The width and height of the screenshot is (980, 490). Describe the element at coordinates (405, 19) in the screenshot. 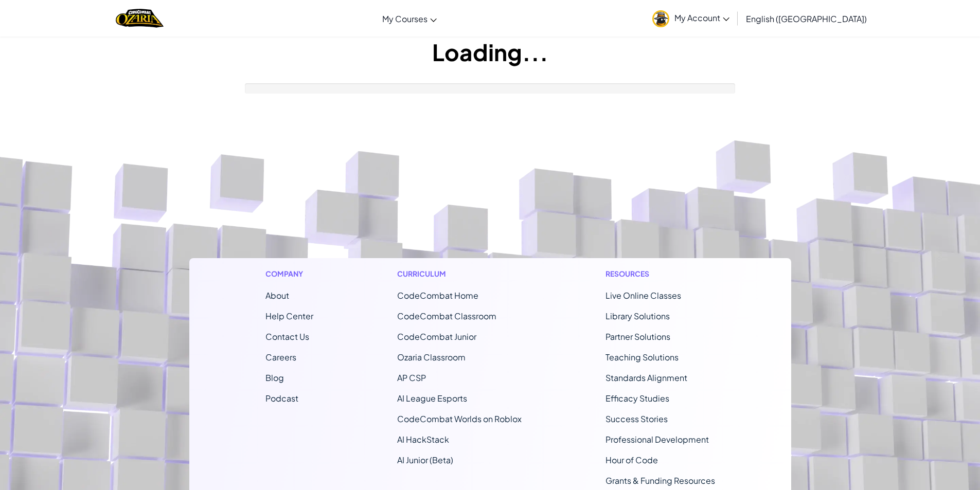

I see `span: My Courses` at that location.